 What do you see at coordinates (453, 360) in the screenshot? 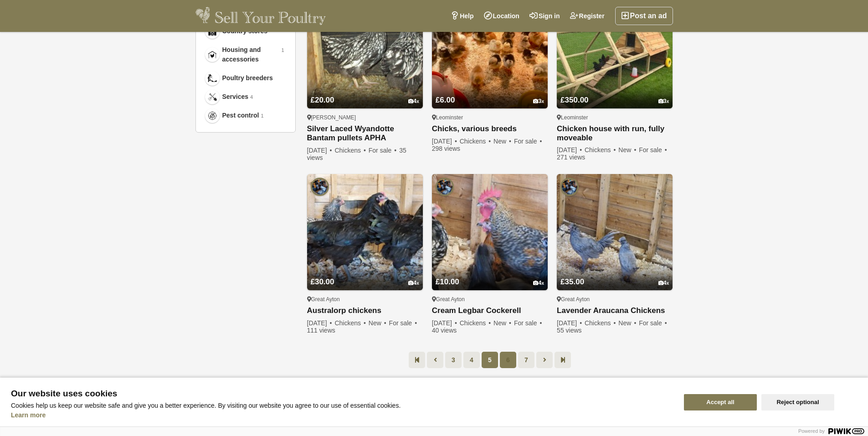
I see `a: 3` at bounding box center [453, 360].